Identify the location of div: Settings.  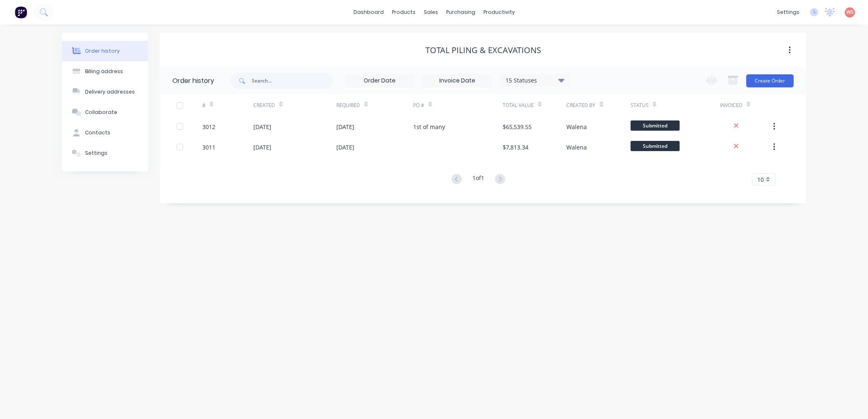
(96, 153).